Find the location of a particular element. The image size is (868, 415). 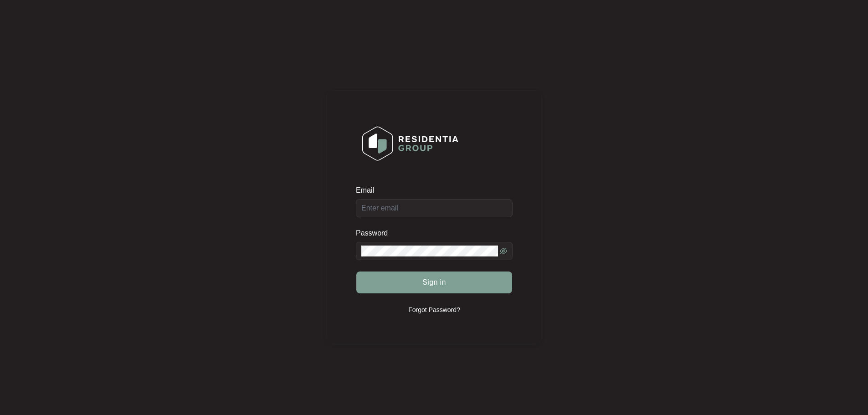

img: Login Logo is located at coordinates (410, 144).